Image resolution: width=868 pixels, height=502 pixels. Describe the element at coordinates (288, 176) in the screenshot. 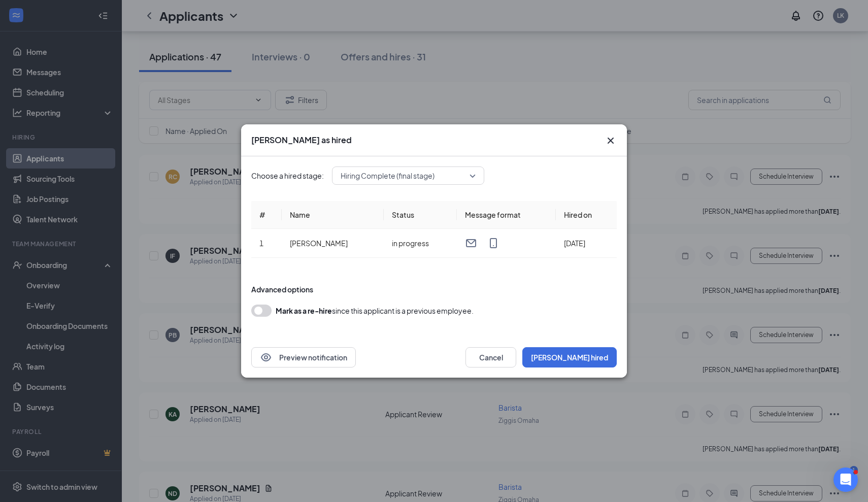

I see `span: Choose a hired stage:` at that location.